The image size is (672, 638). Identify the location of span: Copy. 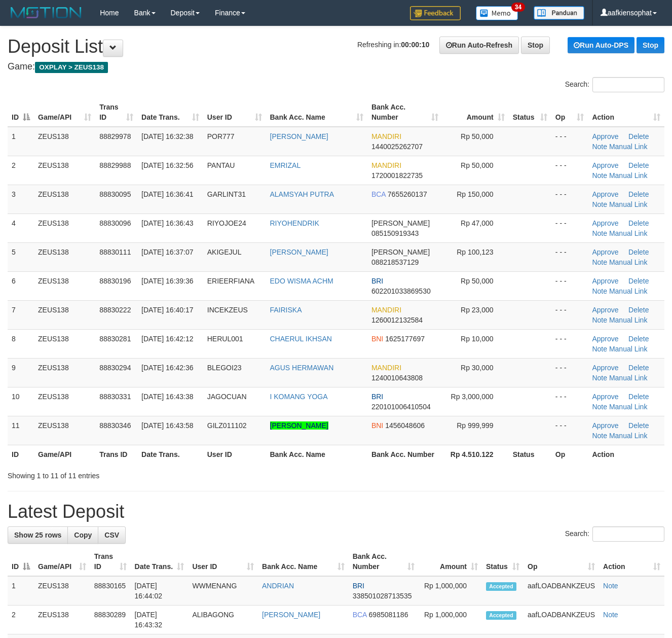
(83, 534).